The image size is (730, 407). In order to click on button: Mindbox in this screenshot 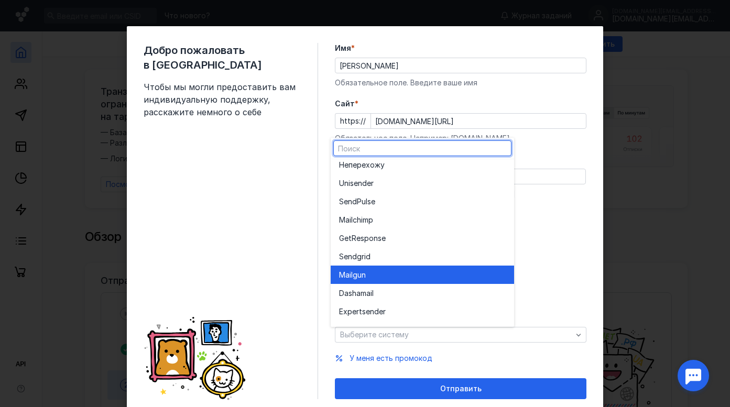, I will do `click(422, 330)`.